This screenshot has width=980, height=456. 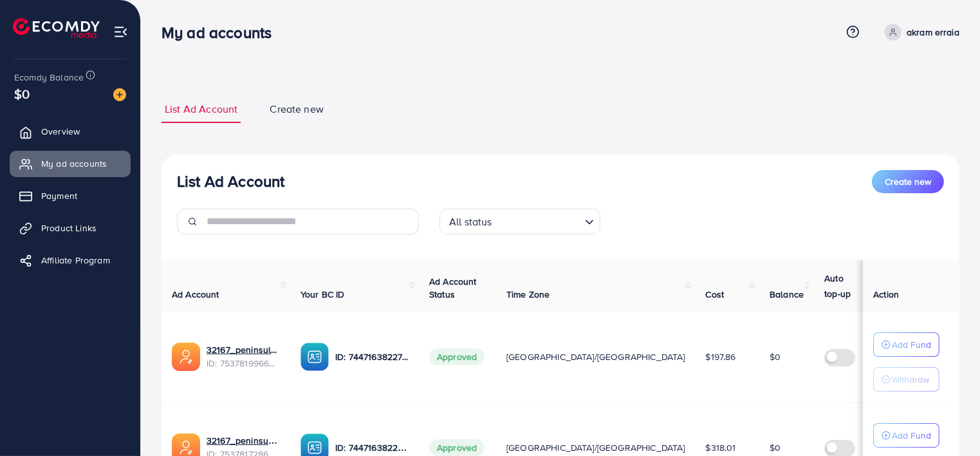 What do you see at coordinates (933, 32) in the screenshot?
I see `p: akram erraia` at bounding box center [933, 32].